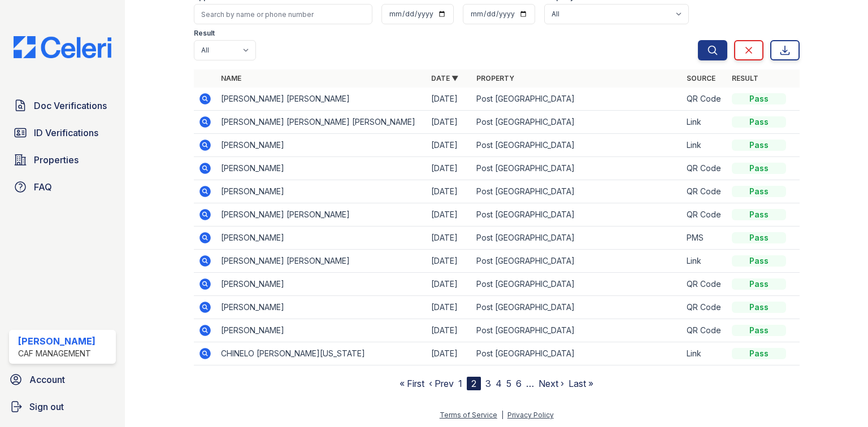 The image size is (868, 427). What do you see at coordinates (62, 105) in the screenshot?
I see `a: Doc Verifications` at bounding box center [62, 105].